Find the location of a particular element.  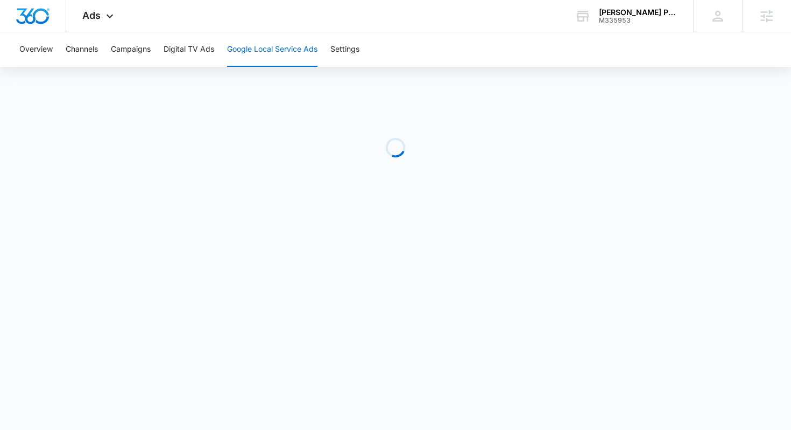

button: Settings is located at coordinates (345, 50).